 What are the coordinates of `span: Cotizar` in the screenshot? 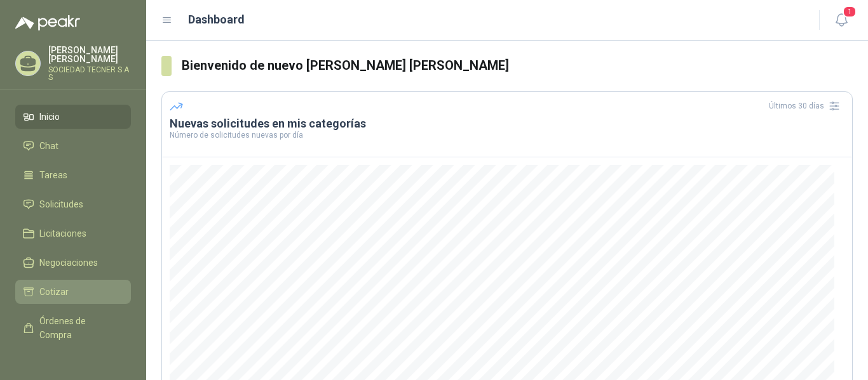 It's located at (54, 292).